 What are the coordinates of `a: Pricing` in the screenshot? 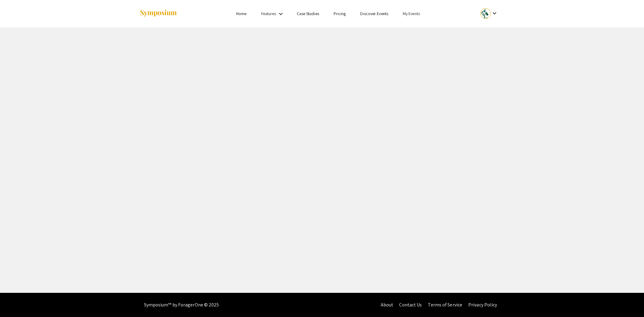 It's located at (340, 14).